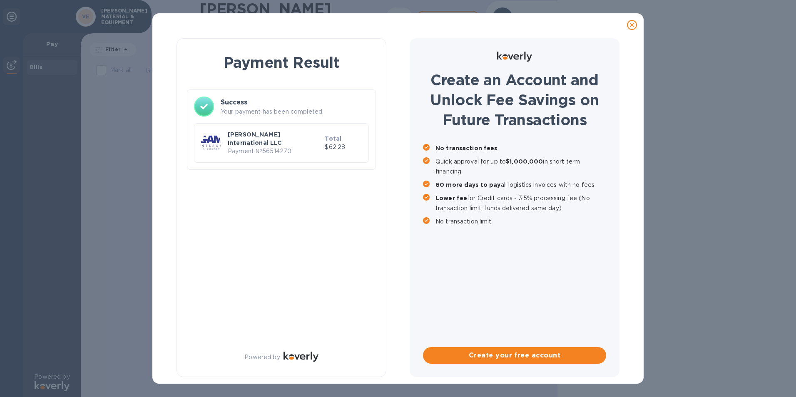  What do you see at coordinates (333, 139) in the screenshot?
I see `b: Total` at bounding box center [333, 139].